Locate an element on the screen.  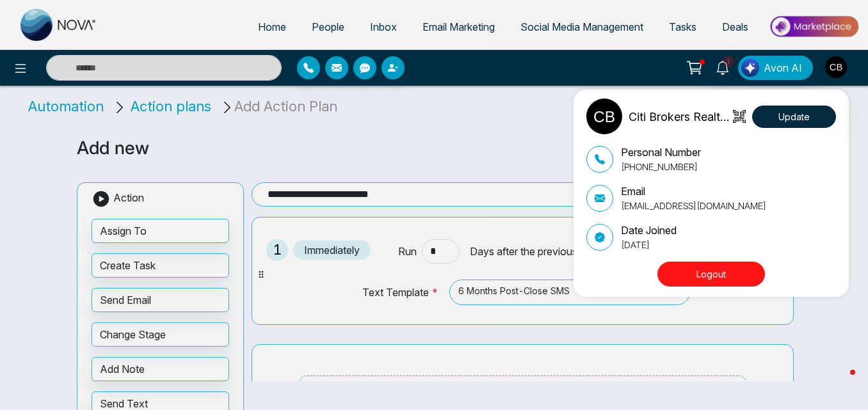
p: Citi Brokers Realty Inc. Brokerage is located at coordinates (678, 116).